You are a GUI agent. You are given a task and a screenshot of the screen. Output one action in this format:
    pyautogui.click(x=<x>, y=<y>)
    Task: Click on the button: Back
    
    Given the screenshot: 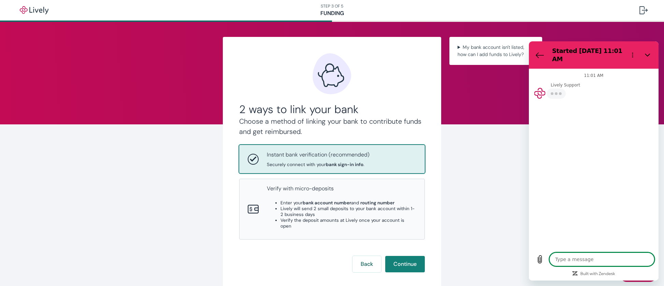 What is the action you would take?
    pyautogui.click(x=367, y=264)
    